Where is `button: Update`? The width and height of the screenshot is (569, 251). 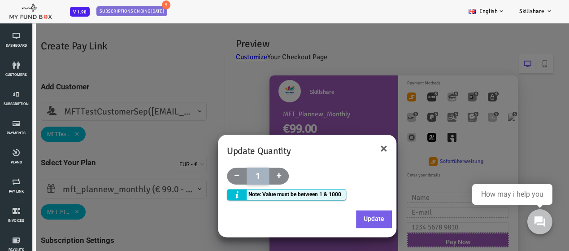 button: Update is located at coordinates (351, 197).